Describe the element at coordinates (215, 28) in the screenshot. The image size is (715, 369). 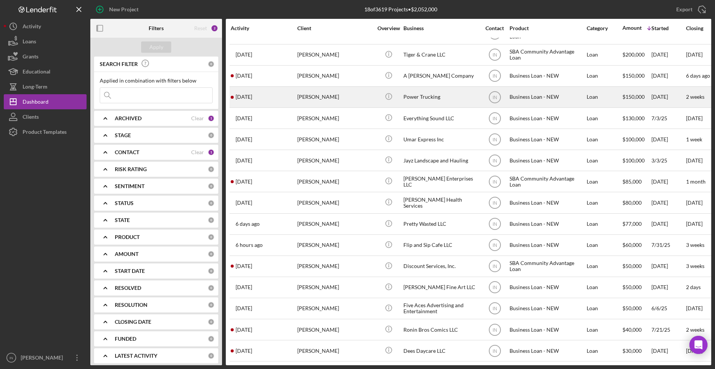
I see `div: 2` at that location.